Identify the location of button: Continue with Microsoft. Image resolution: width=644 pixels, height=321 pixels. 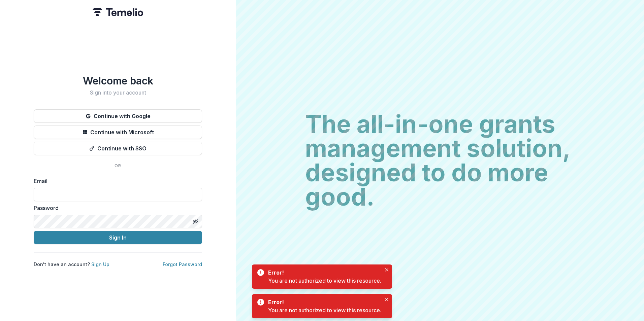
(118, 132).